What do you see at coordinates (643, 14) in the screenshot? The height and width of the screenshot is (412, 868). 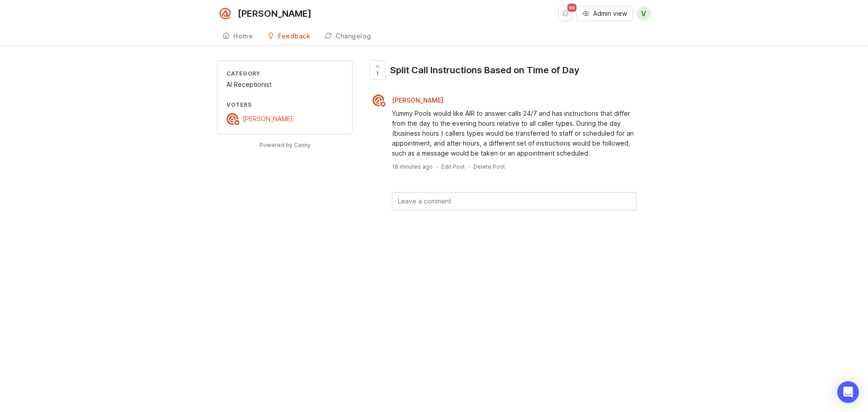 I see `span: V` at bounding box center [643, 14].